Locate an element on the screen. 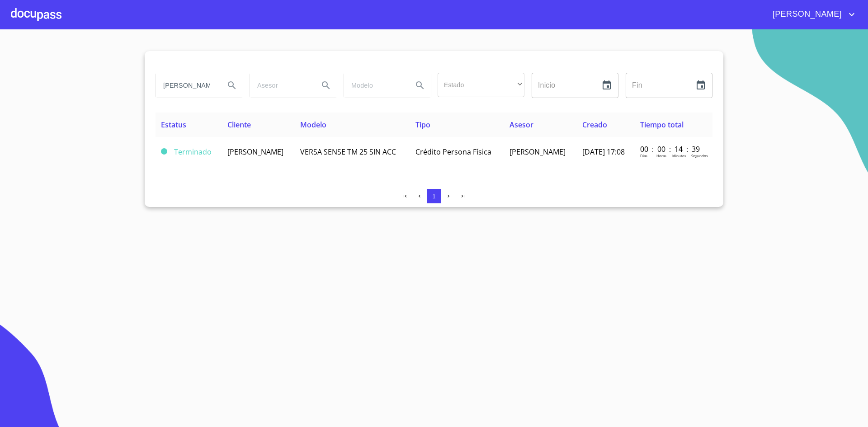 Image resolution: width=868 pixels, height=427 pixels. span: Tiempo total is located at coordinates (662, 125).